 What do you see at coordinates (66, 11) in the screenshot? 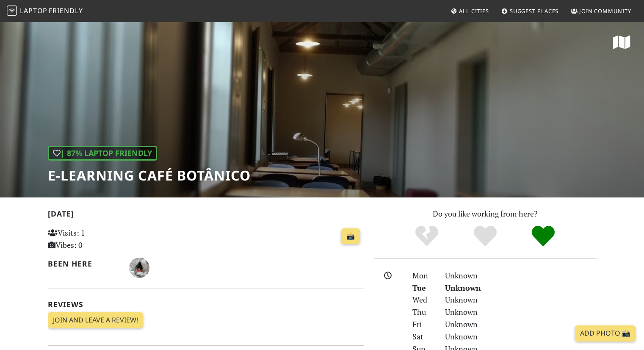
I see `span: Friendly` at bounding box center [66, 11].